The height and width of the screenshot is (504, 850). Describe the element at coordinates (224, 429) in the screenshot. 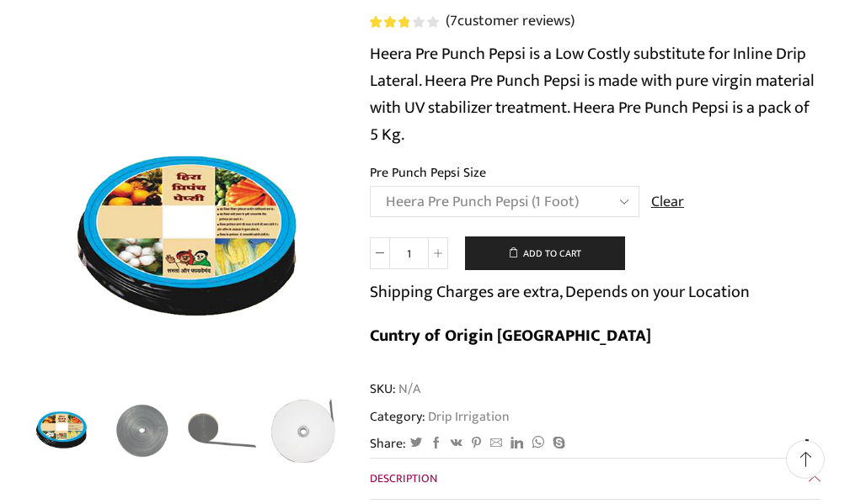

I see `li: 3 / 5` at that location.